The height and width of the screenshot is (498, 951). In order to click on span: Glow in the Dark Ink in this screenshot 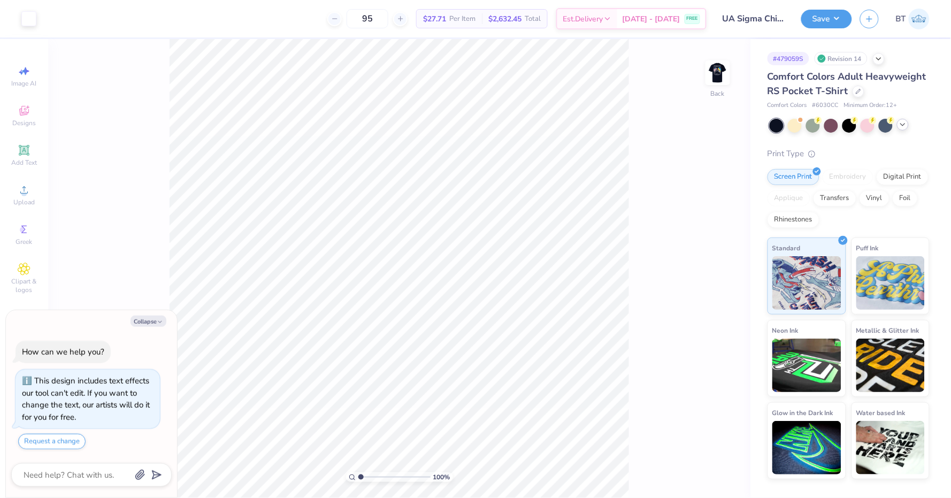, I will do `click(802, 412)`.